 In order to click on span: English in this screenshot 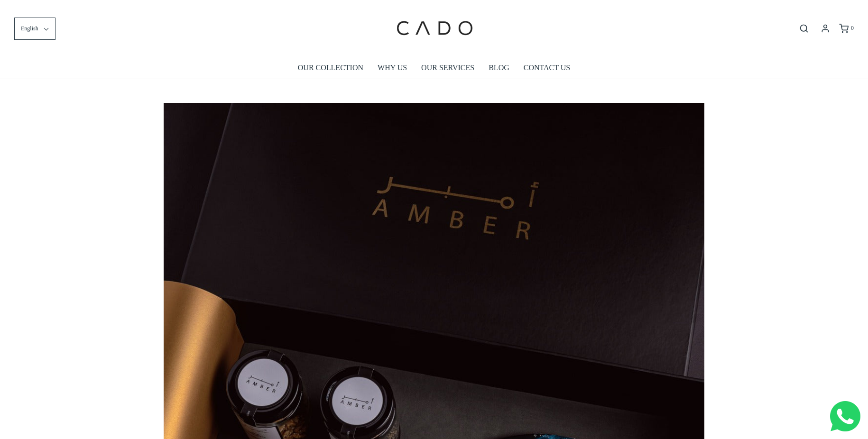, I will do `click(29, 28)`.